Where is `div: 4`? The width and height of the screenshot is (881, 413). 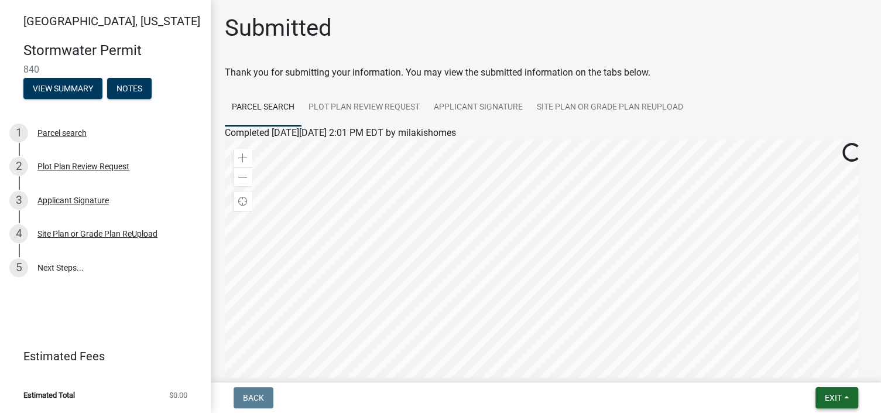 div: 4 is located at coordinates (19, 233).